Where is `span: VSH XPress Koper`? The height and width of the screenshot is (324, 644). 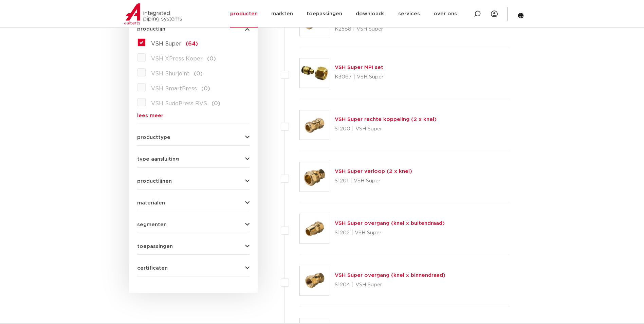 span: VSH XPress Koper is located at coordinates (177, 59).